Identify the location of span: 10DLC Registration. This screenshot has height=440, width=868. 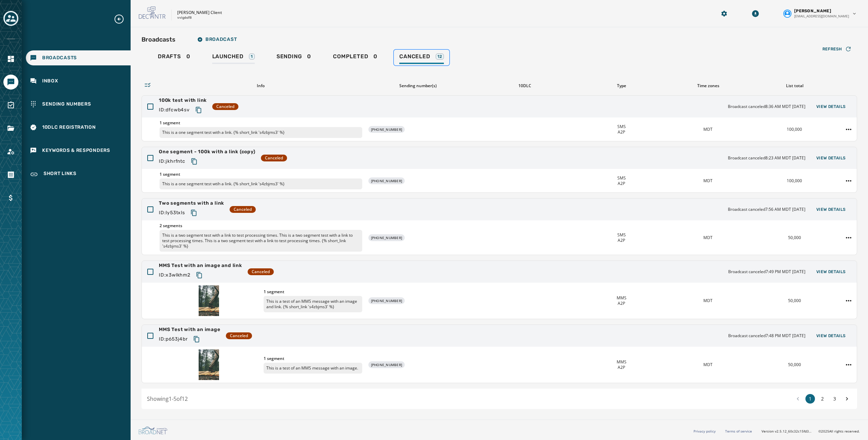
(69, 127).